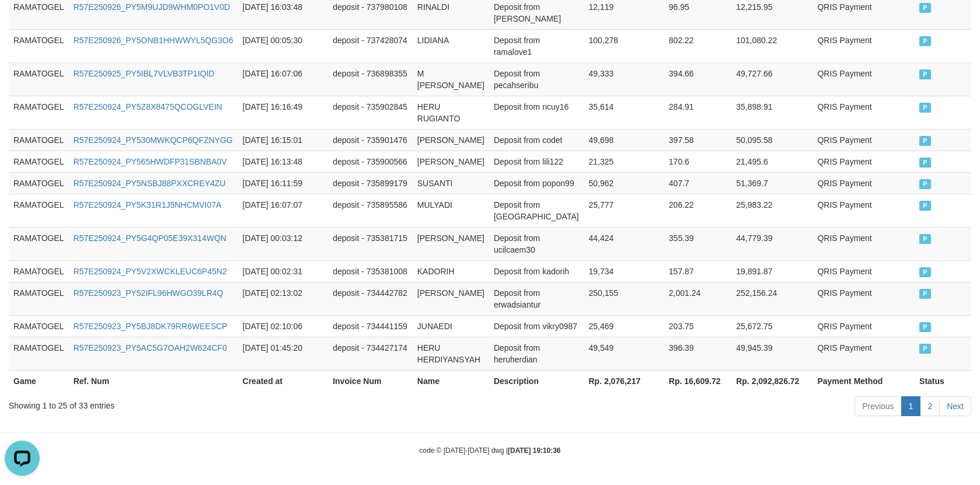 This screenshot has width=980, height=485. What do you see at coordinates (771, 243) in the screenshot?
I see `td: 44,779.39` at bounding box center [771, 243].